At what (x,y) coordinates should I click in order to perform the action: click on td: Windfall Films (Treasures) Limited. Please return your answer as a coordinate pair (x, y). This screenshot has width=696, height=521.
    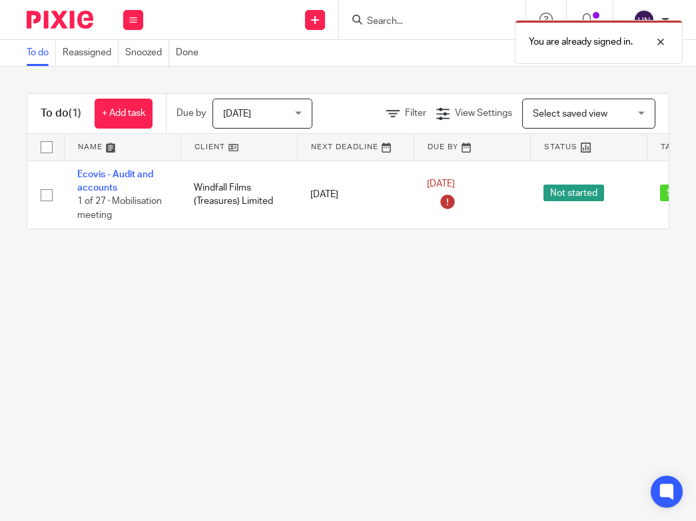
    Looking at the image, I should click on (238, 194).